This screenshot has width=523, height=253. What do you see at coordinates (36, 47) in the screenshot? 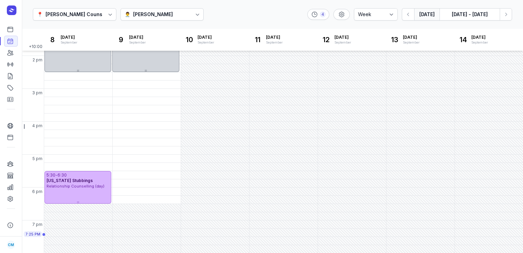
I see `span: +10:00` at bounding box center [36, 47].